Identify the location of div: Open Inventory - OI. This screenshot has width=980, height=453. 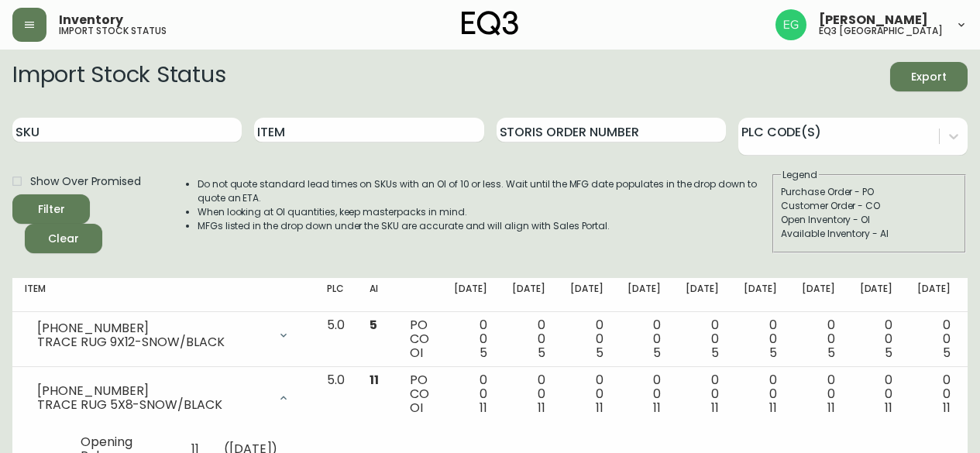
(869, 220).